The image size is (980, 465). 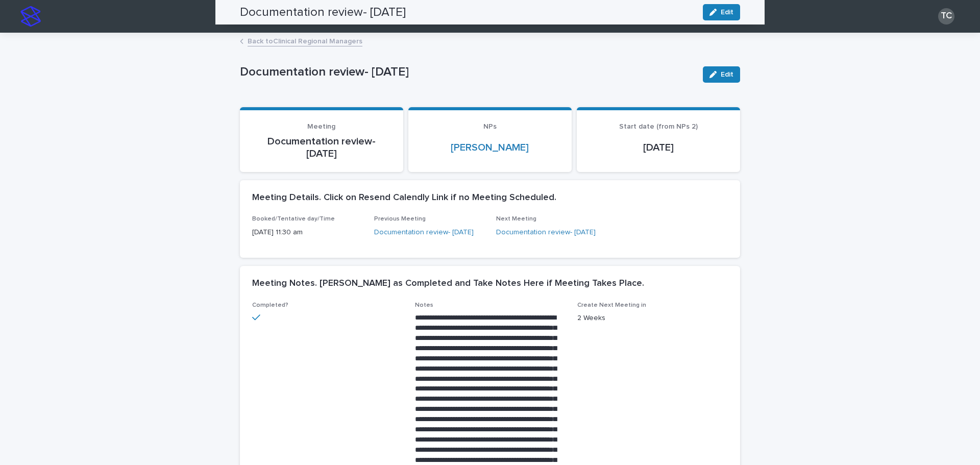 I want to click on span: Next Meeting, so click(x=516, y=219).